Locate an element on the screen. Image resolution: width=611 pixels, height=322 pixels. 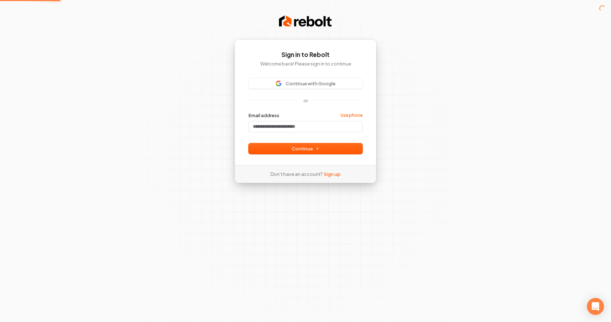
h1: Sign in to Rebolt is located at coordinates (305, 55).